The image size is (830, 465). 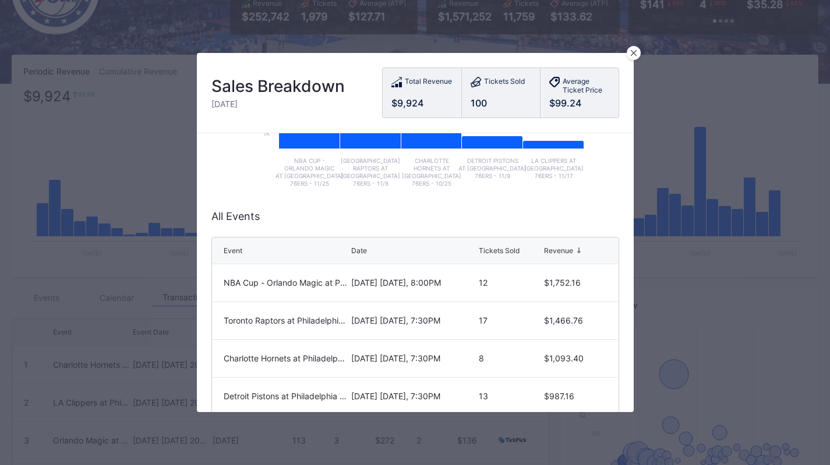 What do you see at coordinates (286, 358) in the screenshot?
I see `div: Charlotte Hornets at Philadelphia 76ers` at bounding box center [286, 358].